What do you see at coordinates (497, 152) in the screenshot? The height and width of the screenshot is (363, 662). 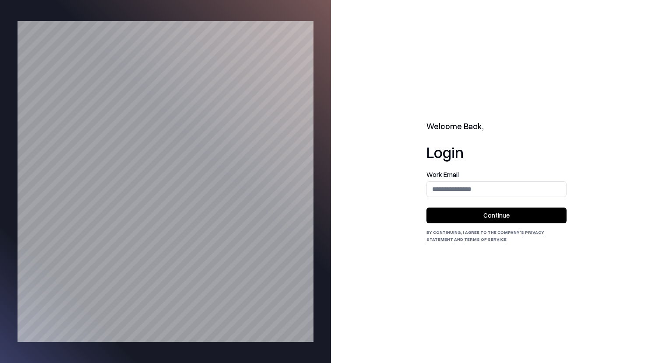 I see `h1: Login` at bounding box center [497, 152].